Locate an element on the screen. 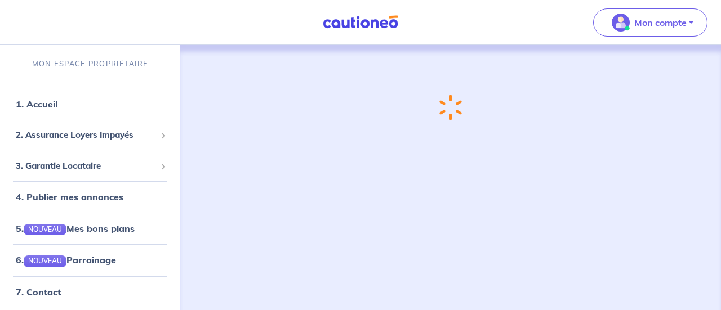 This screenshot has height=310, width=721. img: loading-spinner is located at coordinates (450, 108).